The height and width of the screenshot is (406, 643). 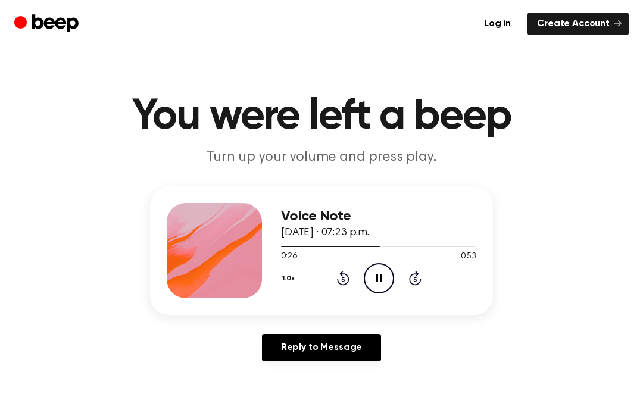 What do you see at coordinates (289, 257) in the screenshot?
I see `span: 0:26` at bounding box center [289, 257].